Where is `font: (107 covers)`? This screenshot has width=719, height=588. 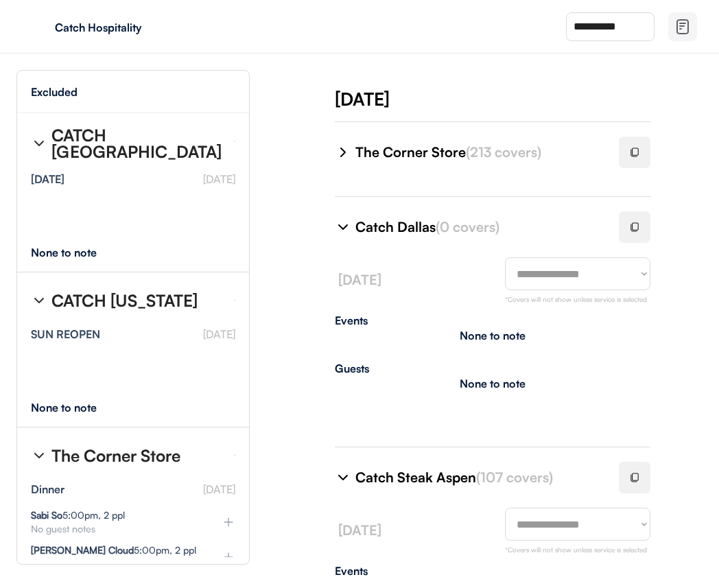 font: (107 covers) is located at coordinates (515, 477).